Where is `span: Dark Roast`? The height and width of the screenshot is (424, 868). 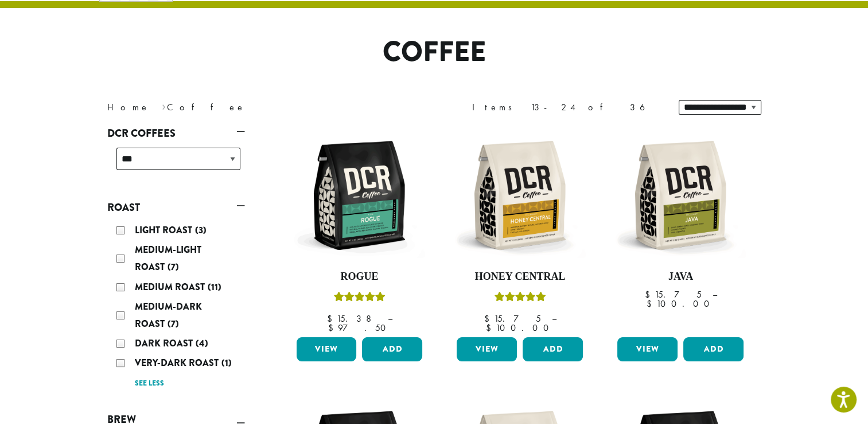 span: Dark Roast is located at coordinates (165, 343).